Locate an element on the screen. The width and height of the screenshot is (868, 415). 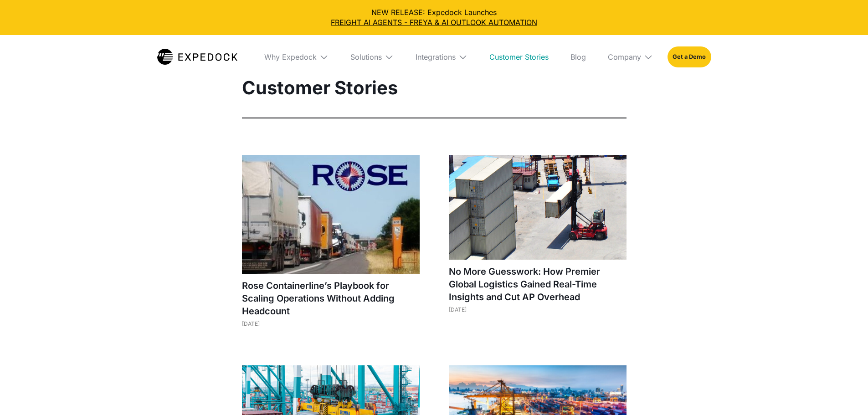
div: NEW RELEASE: Expedock Launches is located at coordinates (433, 17).